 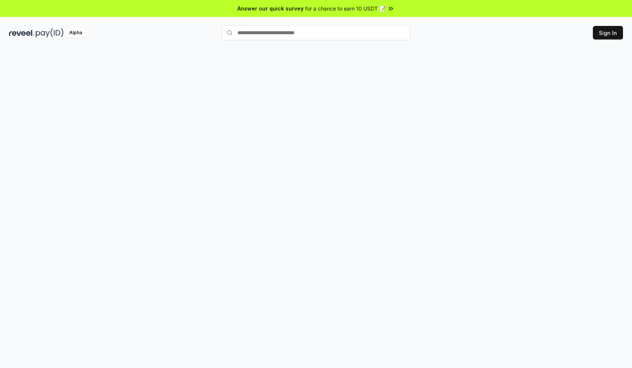 I want to click on img: pay_id, so click(x=50, y=33).